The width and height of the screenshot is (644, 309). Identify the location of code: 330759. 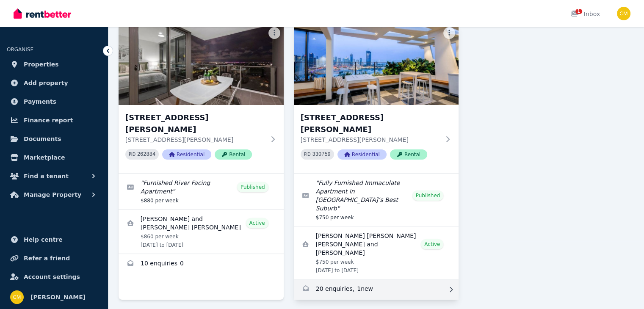
(321, 154).